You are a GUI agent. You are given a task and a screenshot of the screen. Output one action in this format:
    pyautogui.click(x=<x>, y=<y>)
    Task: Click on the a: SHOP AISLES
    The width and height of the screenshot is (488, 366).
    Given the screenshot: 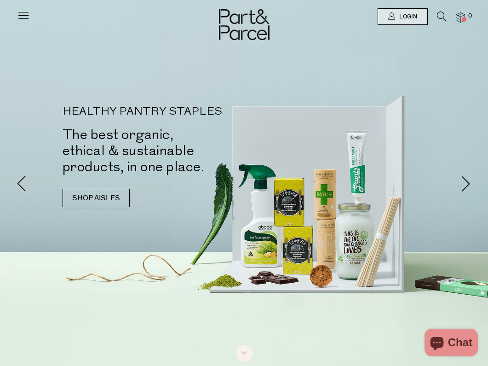 What is the action you would take?
    pyautogui.click(x=96, y=198)
    